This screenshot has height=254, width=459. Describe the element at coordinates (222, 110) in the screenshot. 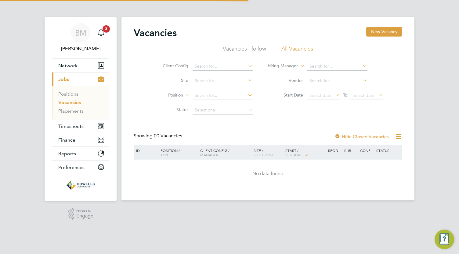

I see `input: Select one` at that location.